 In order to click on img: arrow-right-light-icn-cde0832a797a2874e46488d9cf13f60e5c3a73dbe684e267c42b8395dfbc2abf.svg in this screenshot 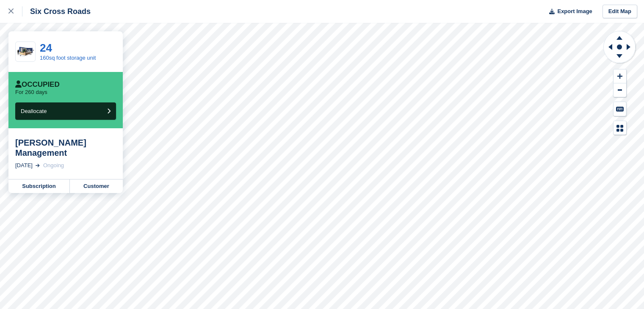, I will do `click(38, 166)`.